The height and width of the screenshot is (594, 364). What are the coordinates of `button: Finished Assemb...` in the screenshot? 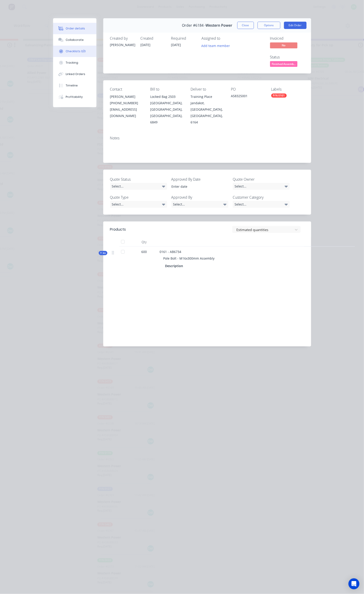 It's located at (284, 65).